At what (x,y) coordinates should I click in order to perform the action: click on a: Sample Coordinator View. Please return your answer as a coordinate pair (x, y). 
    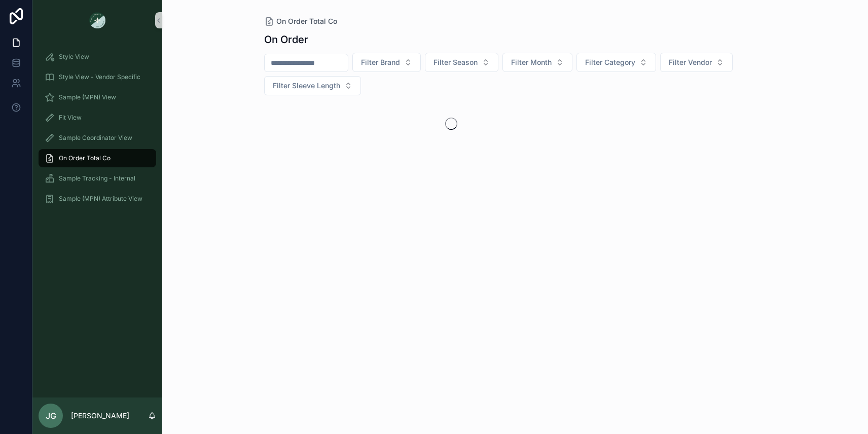
    Looking at the image, I should click on (97, 138).